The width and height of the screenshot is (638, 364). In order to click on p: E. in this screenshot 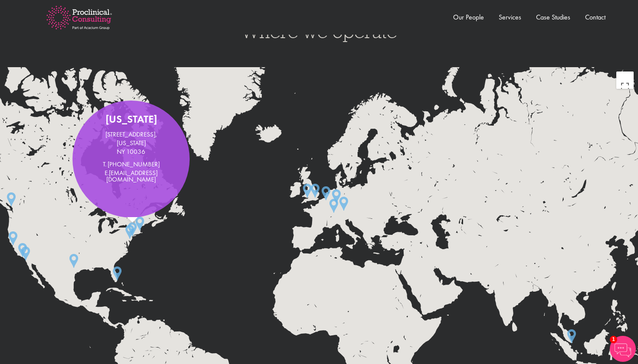, I will do `click(131, 177)`.